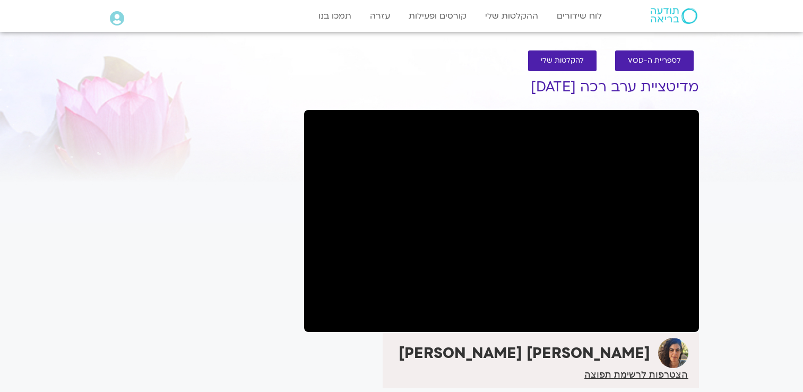 The width and height of the screenshot is (803, 392). I want to click on a: קורסים ופעילות, so click(437, 16).